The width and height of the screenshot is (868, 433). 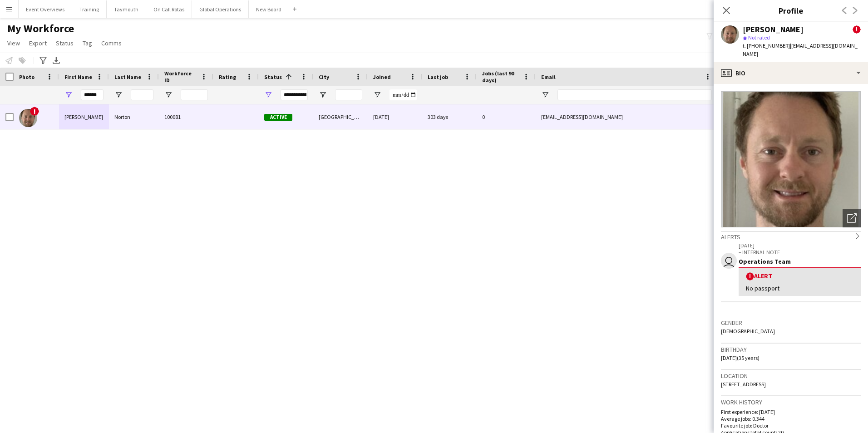 What do you see at coordinates (128, 77) in the screenshot?
I see `span: Last Name` at bounding box center [128, 77].